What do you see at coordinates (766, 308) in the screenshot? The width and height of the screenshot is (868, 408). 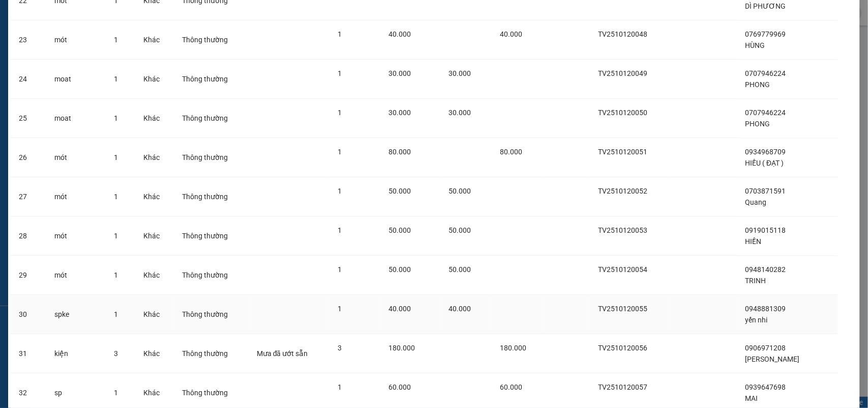 I see `span: 0948881309` at bounding box center [766, 308].